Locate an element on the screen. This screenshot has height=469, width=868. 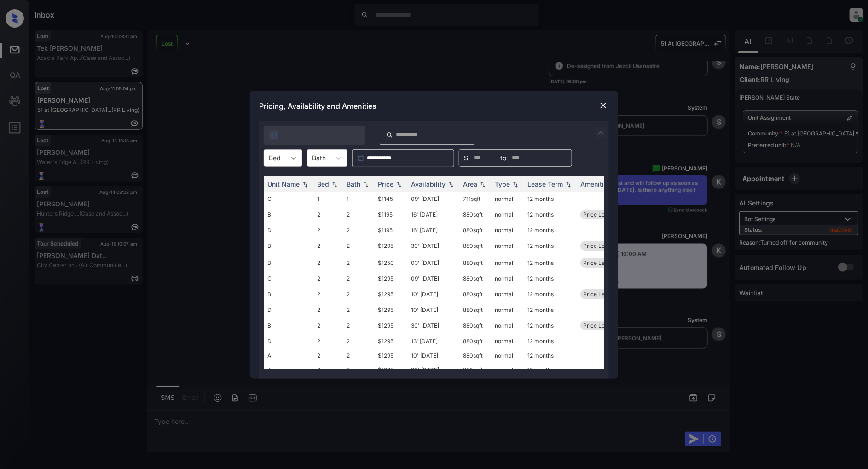
div: Lease Term is located at coordinates (545, 184).